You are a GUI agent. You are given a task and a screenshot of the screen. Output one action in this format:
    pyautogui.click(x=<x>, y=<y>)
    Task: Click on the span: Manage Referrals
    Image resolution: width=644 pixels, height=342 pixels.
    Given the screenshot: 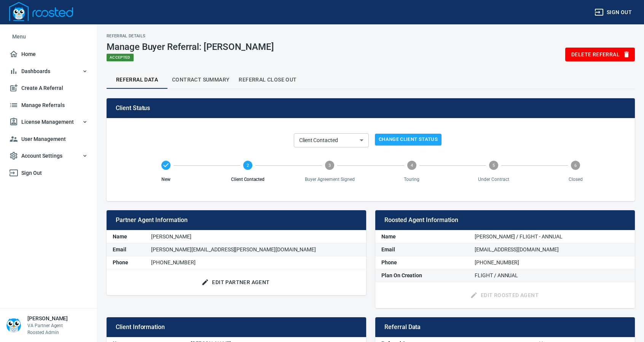 What is the action you would take?
    pyautogui.click(x=48, y=105)
    